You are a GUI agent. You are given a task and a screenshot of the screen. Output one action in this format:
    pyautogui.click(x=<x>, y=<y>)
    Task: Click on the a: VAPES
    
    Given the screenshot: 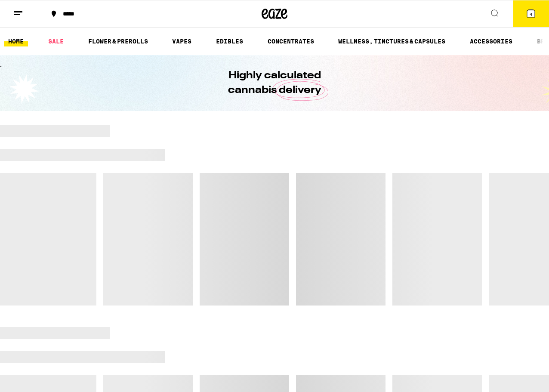 What is the action you would take?
    pyautogui.click(x=182, y=41)
    